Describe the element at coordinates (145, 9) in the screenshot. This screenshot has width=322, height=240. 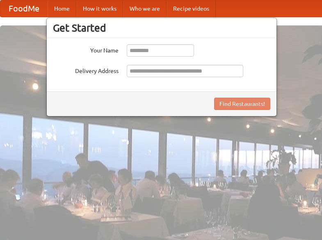
I see `a: Who we are` at that location.